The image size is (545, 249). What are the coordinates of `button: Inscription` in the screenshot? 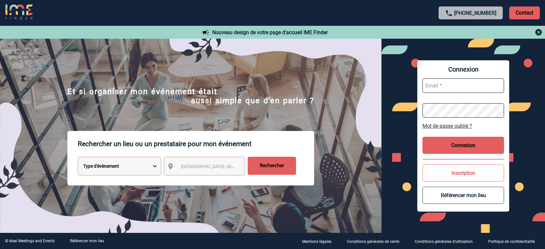 It's located at (464, 173).